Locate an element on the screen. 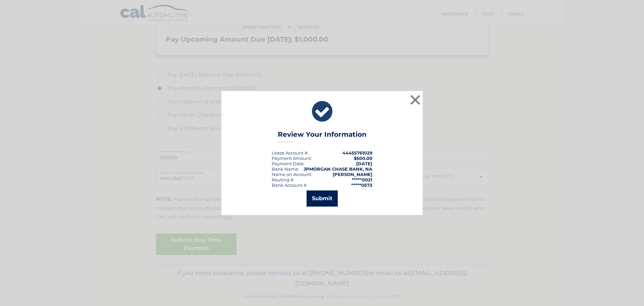  span: $500.00 is located at coordinates (363, 158).